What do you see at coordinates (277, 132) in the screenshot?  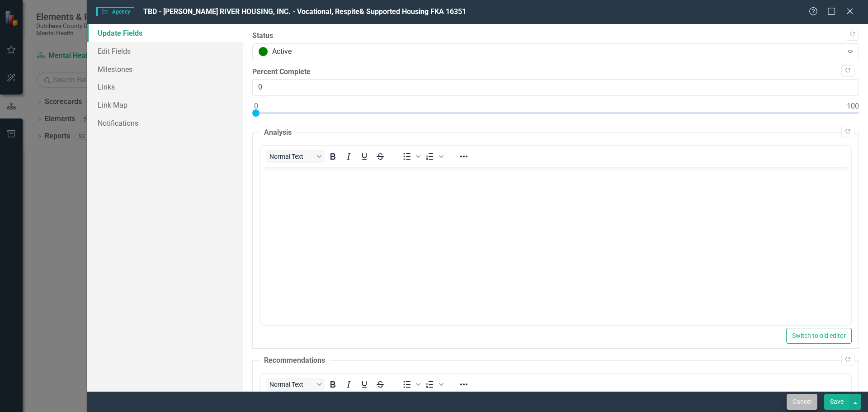 I see `legend: Analysis` at bounding box center [277, 132].